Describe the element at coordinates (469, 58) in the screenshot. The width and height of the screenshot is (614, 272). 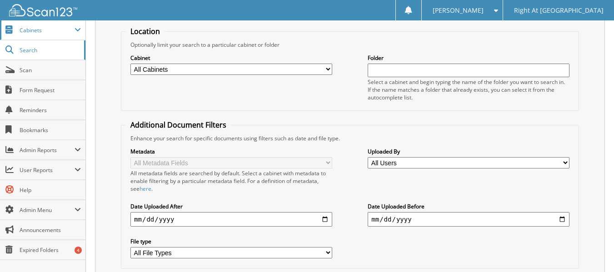
I see `label: Folder` at that location.